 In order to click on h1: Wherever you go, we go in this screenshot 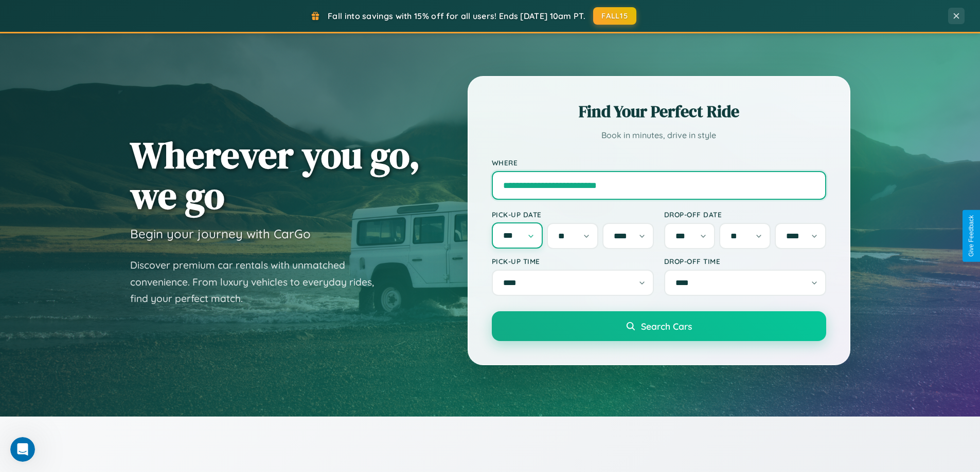, I will do `click(275, 175)`.